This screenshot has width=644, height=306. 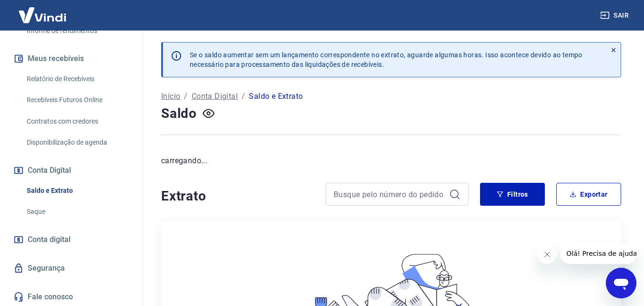 What do you see at coordinates (386, 60) in the screenshot?
I see `p: Se o saldo aumentar sem um lançamento correspondente no extrato, aguarde algumas horas. Isso acon...` at bounding box center [386, 60].